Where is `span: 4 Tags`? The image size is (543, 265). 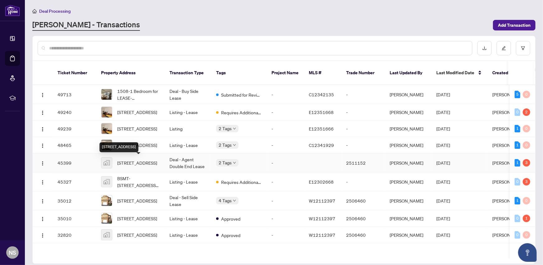
span: 4 Tags is located at coordinates (225, 200).